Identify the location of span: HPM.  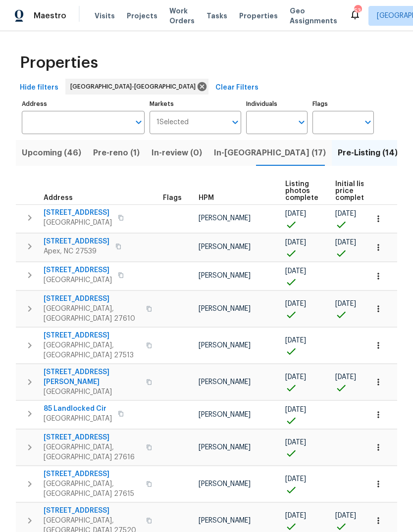
(206, 198).